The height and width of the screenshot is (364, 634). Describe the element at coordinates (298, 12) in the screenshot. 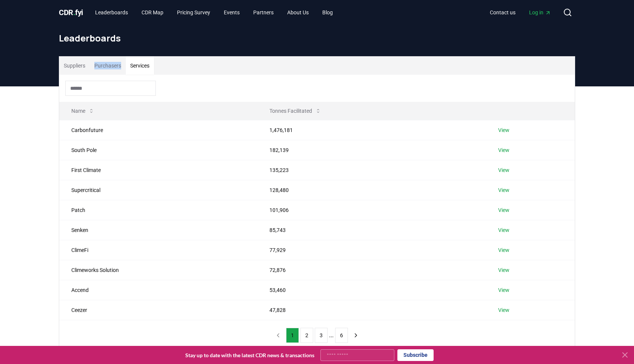

I see `a: About Us` at that location.